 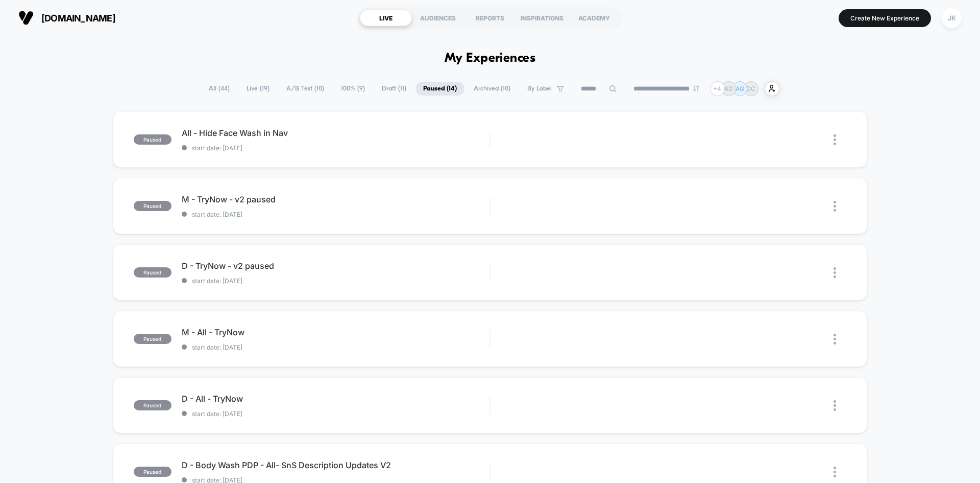 What do you see at coordinates (353, 88) in the screenshot?
I see `span: 100% ( 9 )` at bounding box center [353, 88].